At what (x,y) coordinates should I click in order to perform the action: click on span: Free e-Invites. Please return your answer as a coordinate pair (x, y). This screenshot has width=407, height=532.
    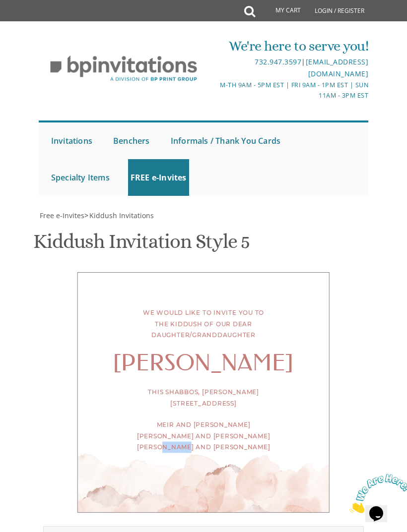
    Looking at the image, I should click on (62, 215).